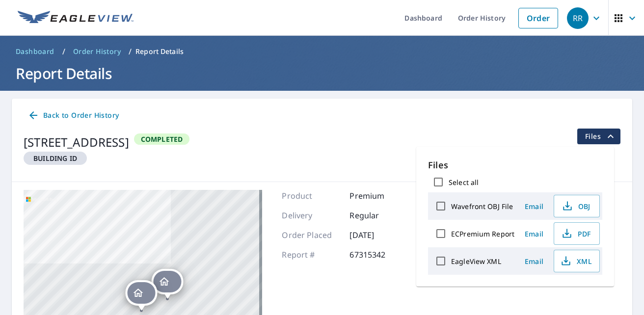 The width and height of the screenshot is (644, 315). Describe the element at coordinates (576, 261) in the screenshot. I see `span: XML` at that location.